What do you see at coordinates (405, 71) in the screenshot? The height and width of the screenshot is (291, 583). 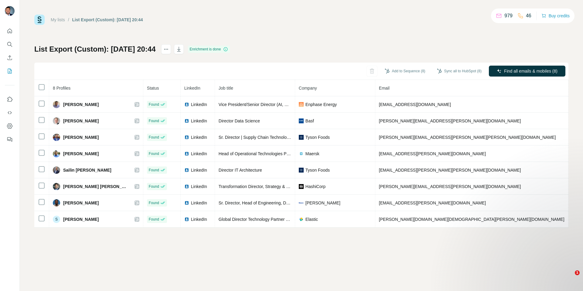 I see `button: Add to Sequence (8)` at bounding box center [405, 71].